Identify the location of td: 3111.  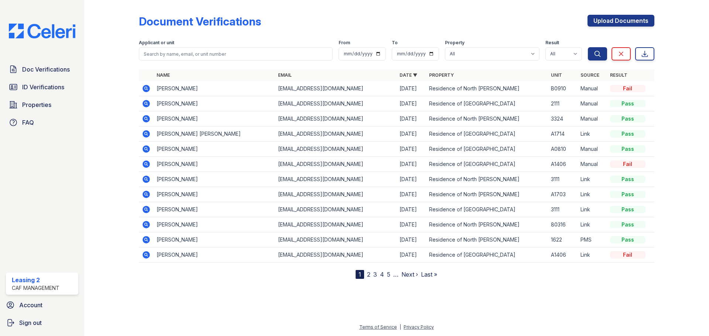
(563, 179).